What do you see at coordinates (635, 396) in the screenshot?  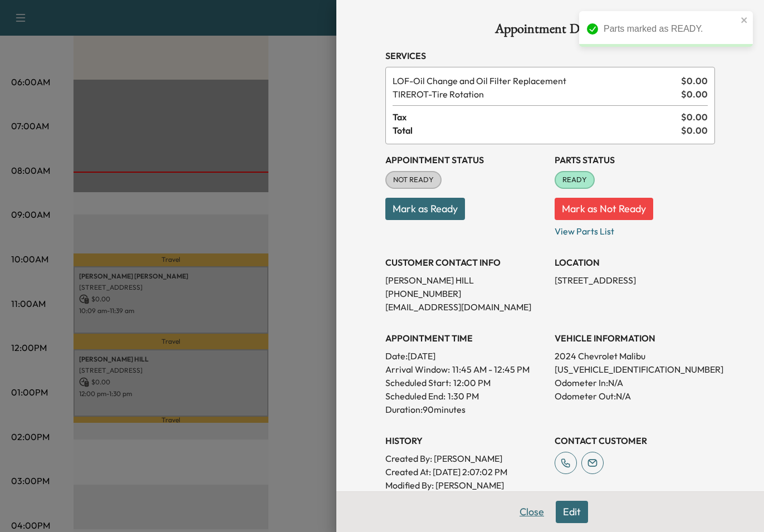 I see `p: Odometer Out: N/A` at bounding box center [635, 396].